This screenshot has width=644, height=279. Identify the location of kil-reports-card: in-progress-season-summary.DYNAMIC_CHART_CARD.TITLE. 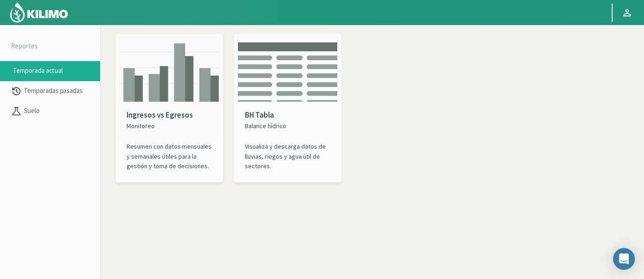
(169, 108).